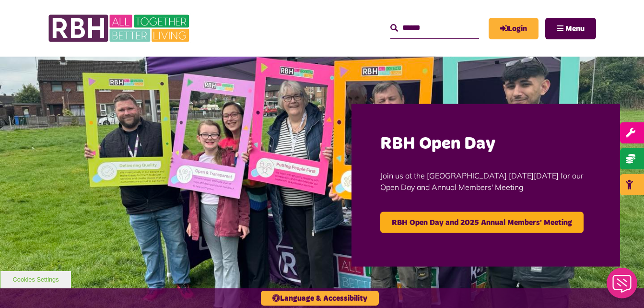 The image size is (644, 308). What do you see at coordinates (319, 298) in the screenshot?
I see `button: Language & Accessibility` at bounding box center [319, 298].